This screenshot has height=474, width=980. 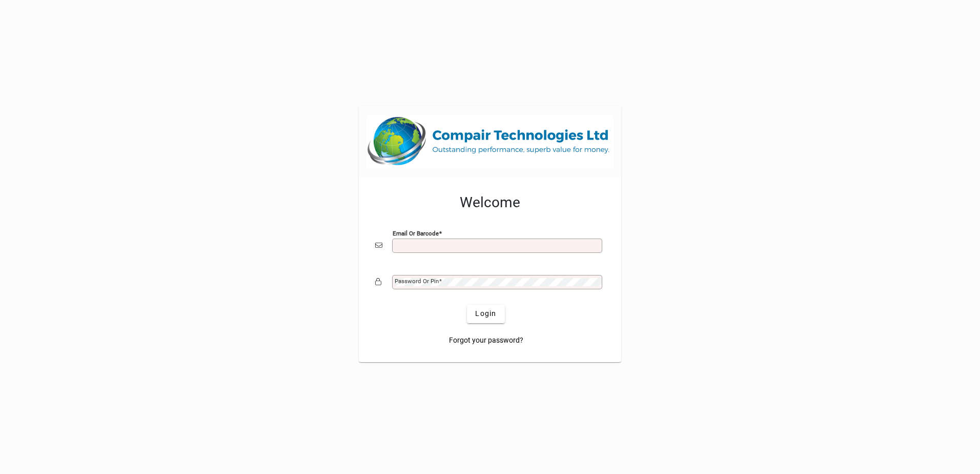 I want to click on mat-label: Email or Barcode, so click(x=415, y=233).